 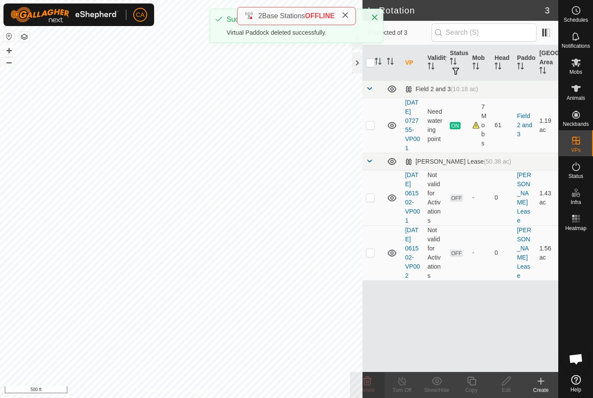 What do you see at coordinates (294, 20) in the screenshot?
I see `div: Success` at bounding box center [294, 20].